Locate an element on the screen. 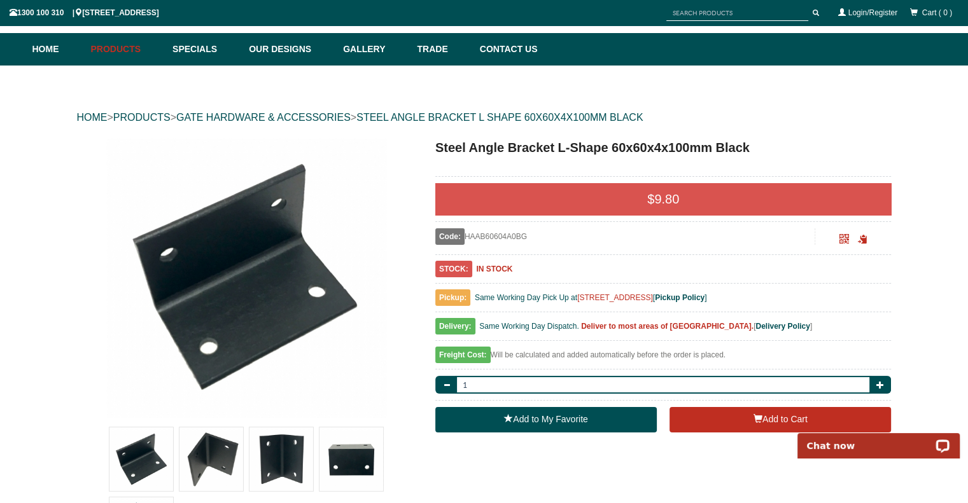 The image size is (968, 503). a: Specials is located at coordinates (204, 49).